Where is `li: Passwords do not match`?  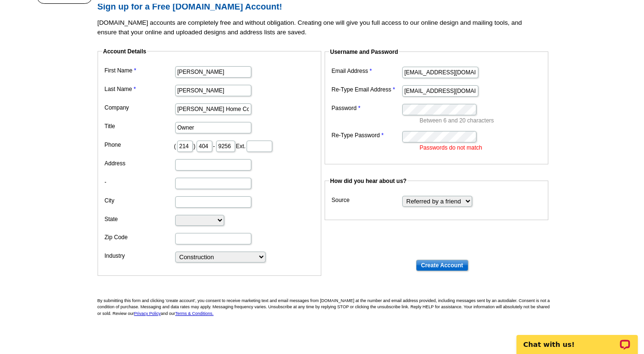
li: Passwords do not match is located at coordinates (482, 148).